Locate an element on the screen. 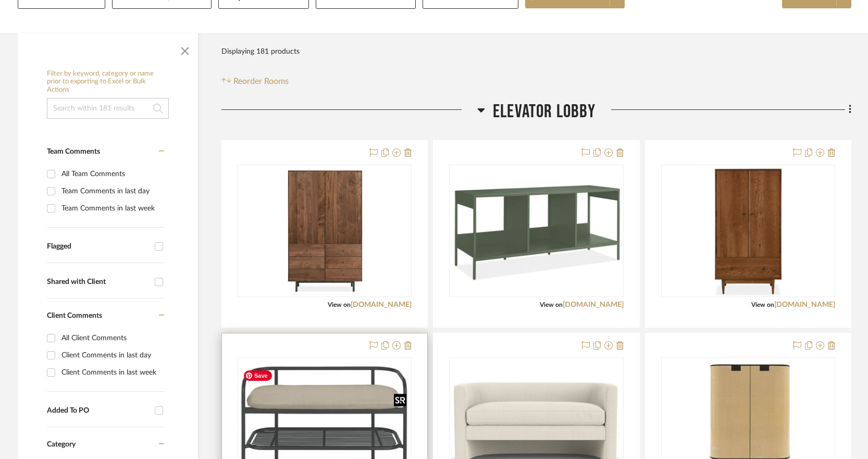 This screenshot has height=459, width=868. img: ROOM & BOARD GROVE ARMOIRE 36"W X 22"D X 68"H is located at coordinates (748, 231).